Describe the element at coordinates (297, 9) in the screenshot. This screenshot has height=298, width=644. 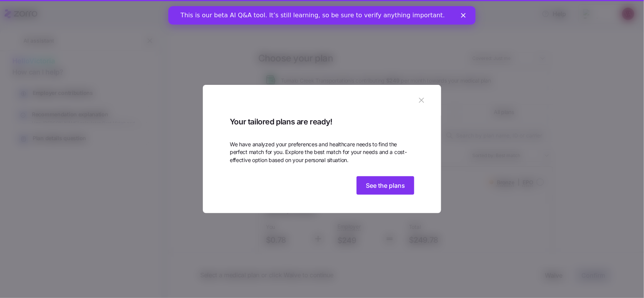
I see `div: Close` at that location.